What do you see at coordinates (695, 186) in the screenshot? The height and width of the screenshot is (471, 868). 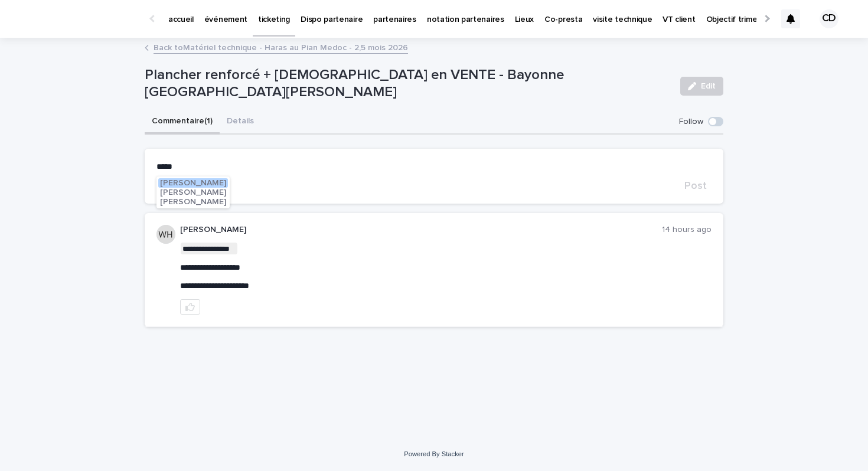 I see `button: Post` at bounding box center [695, 186].